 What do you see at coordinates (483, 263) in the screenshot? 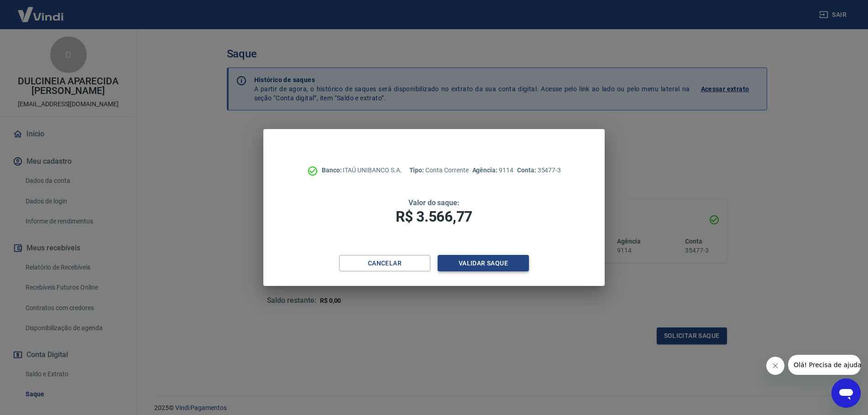
I see `button: Validar saque` at bounding box center [483, 263].